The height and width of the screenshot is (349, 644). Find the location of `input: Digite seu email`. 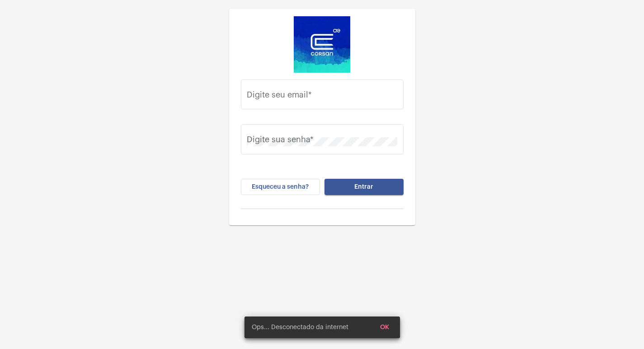

input: Digite seu email is located at coordinates (322, 97).